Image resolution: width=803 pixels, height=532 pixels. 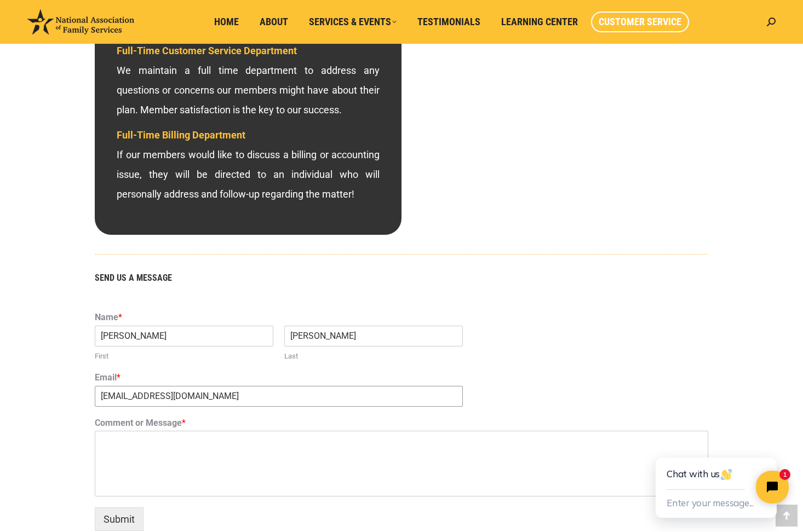 What do you see at coordinates (226, 22) in the screenshot?
I see `a: Home` at bounding box center [226, 22].